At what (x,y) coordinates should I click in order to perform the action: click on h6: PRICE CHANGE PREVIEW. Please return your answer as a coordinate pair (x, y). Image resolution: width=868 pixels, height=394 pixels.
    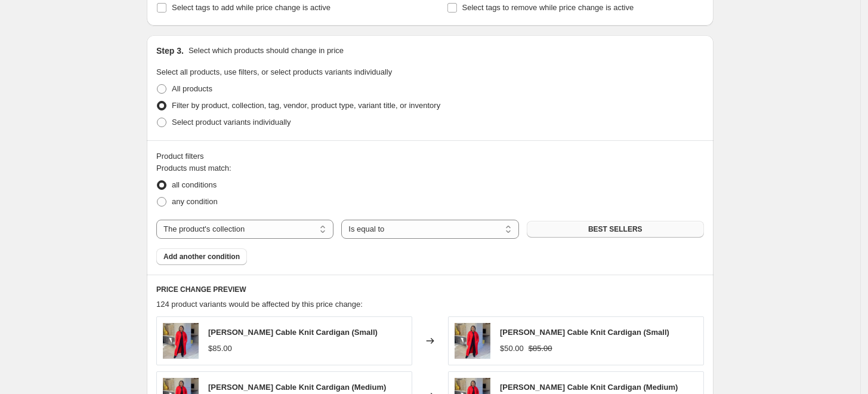
    Looking at the image, I should click on (430, 289).